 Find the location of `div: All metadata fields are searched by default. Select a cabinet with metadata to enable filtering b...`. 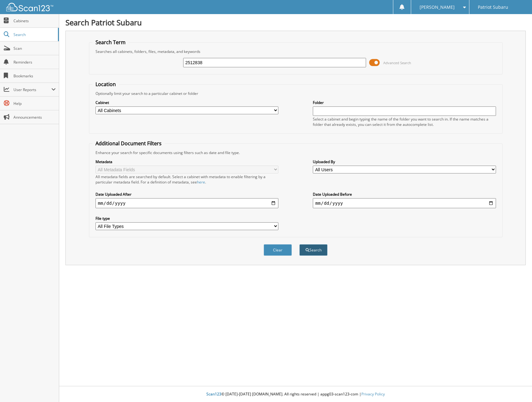

div: All metadata fields are searched by default. Select a cabinet with metadata to enable filtering b... is located at coordinates (187, 180).